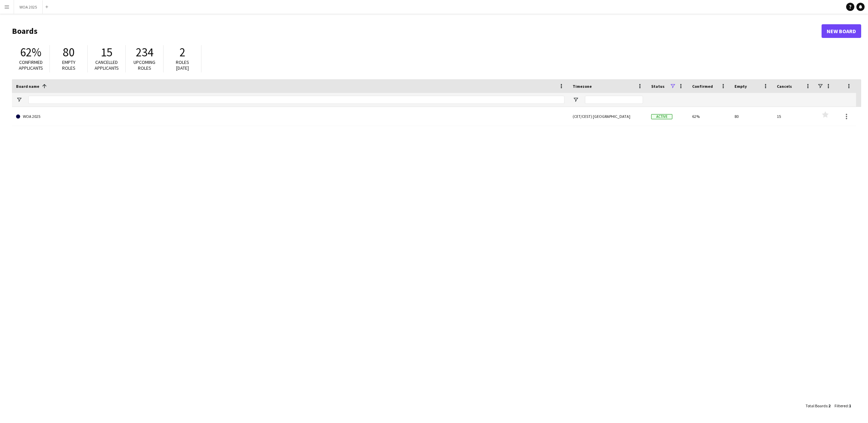  Describe the element at coordinates (614, 100) in the screenshot. I see `input: Timezone Filter Input` at that location.